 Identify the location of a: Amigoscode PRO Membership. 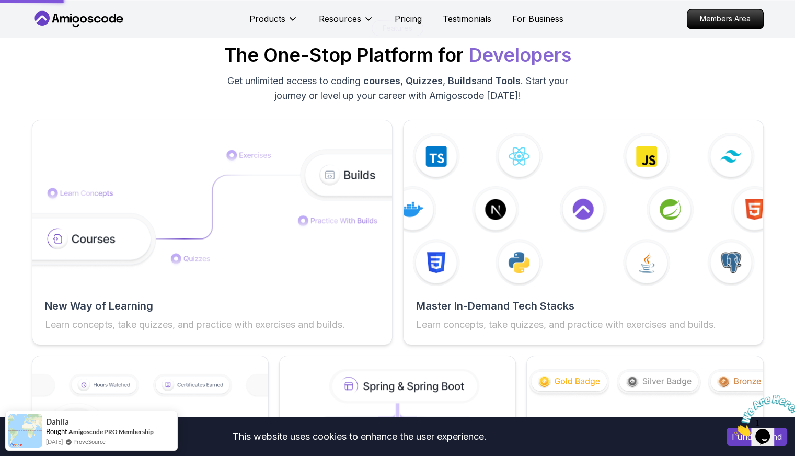
(111, 431).